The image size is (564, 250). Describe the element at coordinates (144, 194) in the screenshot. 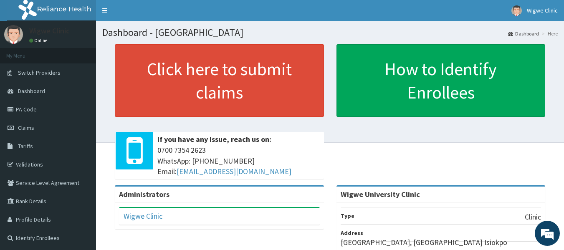

I see `b: Administrators` at that location.